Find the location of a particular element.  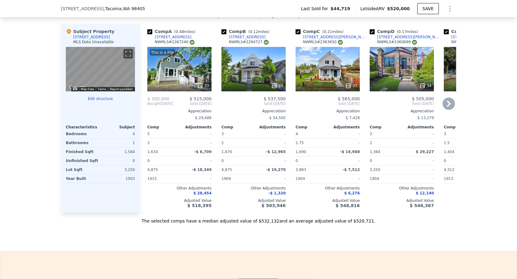

div: 1904 is located at coordinates (385, 179).